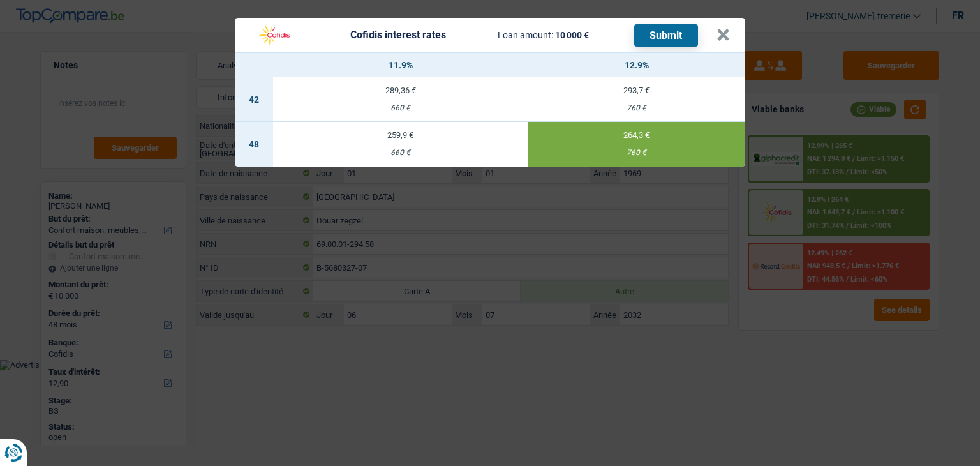 The width and height of the screenshot is (980, 466). Describe the element at coordinates (254, 144) in the screenshot. I see `td: 48` at that location.